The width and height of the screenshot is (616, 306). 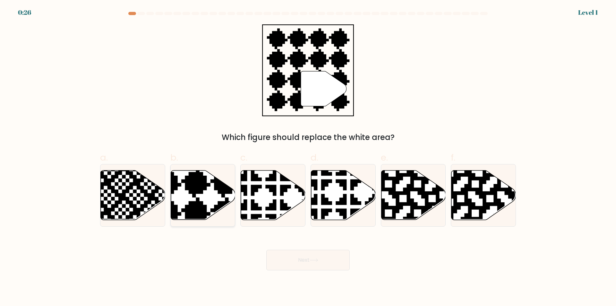 I want to click on div: Which figure should replace the white area?, so click(x=308, y=137).